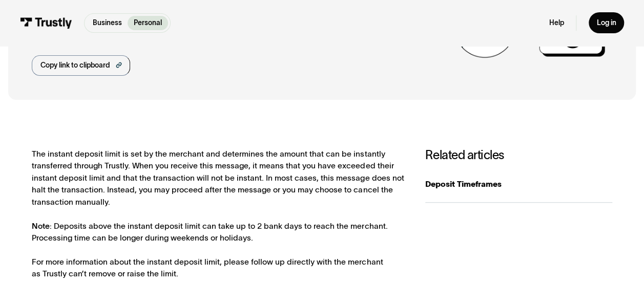 This screenshot has height=304, width=644. Describe the element at coordinates (75, 65) in the screenshot. I see `div: Copy link to clipboard` at that location.